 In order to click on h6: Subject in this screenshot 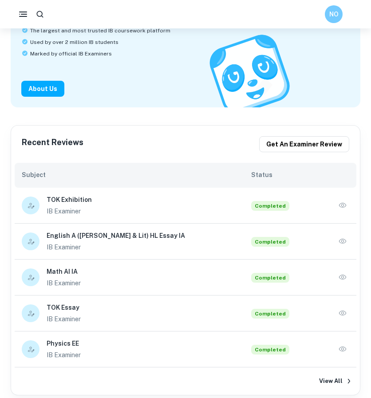, I will do `click(136, 175)`.